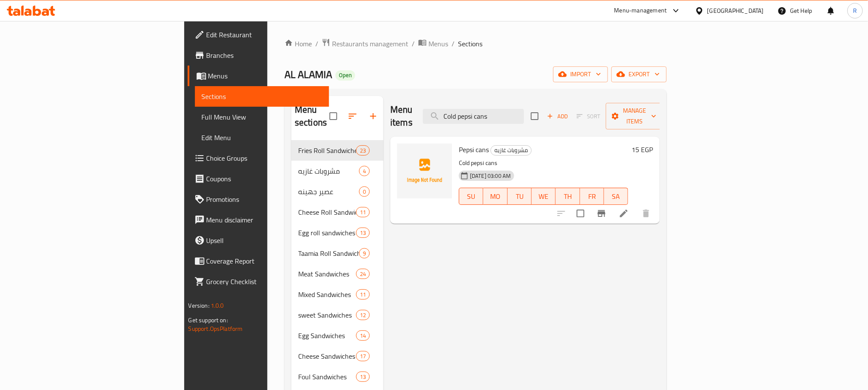 This screenshot has height=390, width=868. I want to click on span: Choice Groups, so click(264, 158).